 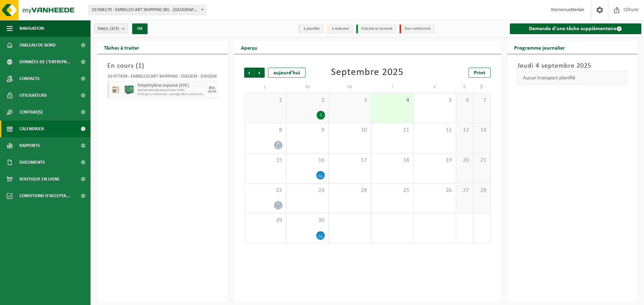 What do you see at coordinates (481, 130) in the screenshot?
I see `span: 14` at bounding box center [481, 130].